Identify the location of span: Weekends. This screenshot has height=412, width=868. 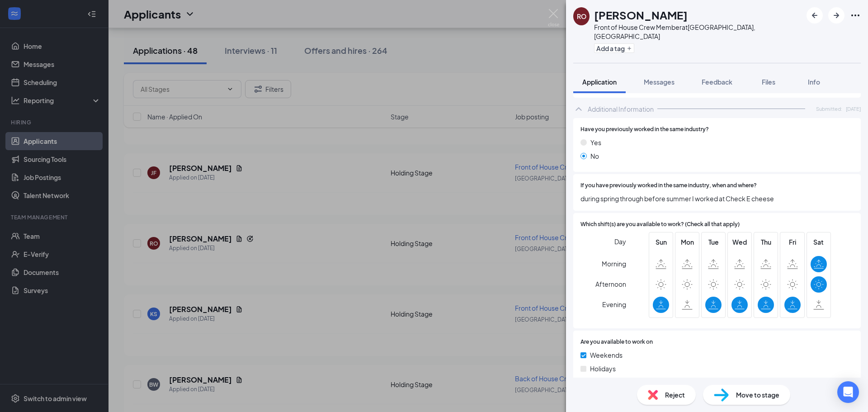
(606, 355).